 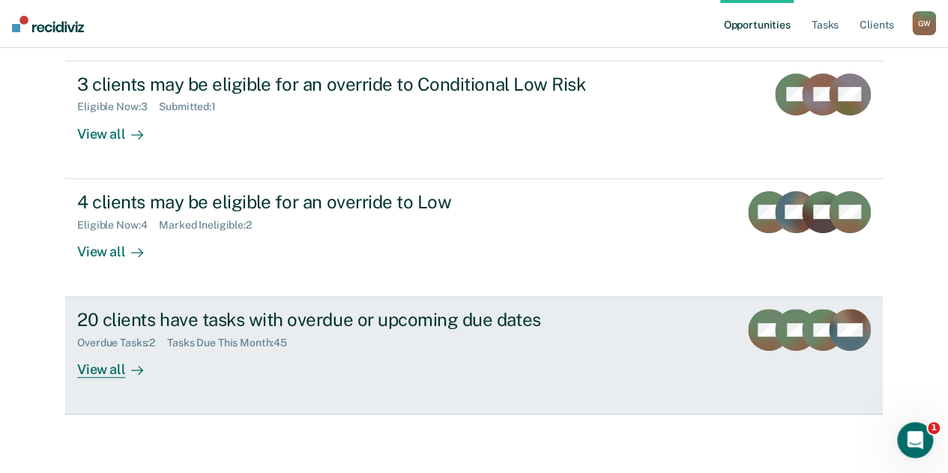 I want to click on div: 4 clients may be eligible for an override to Low, so click(x=340, y=201).